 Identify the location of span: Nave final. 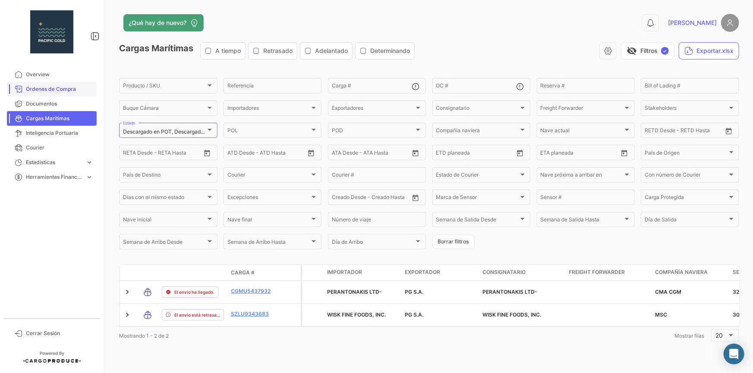
(269, 221).